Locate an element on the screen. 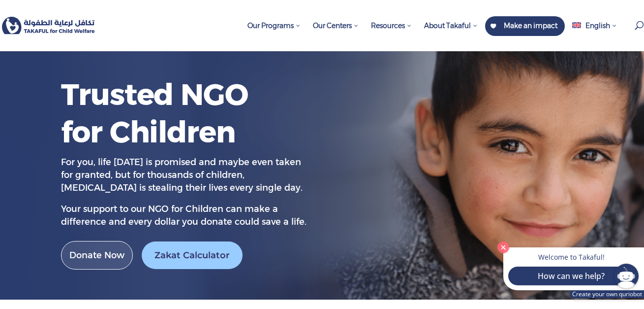 The image size is (644, 309). span: Resources is located at coordinates (391, 26).